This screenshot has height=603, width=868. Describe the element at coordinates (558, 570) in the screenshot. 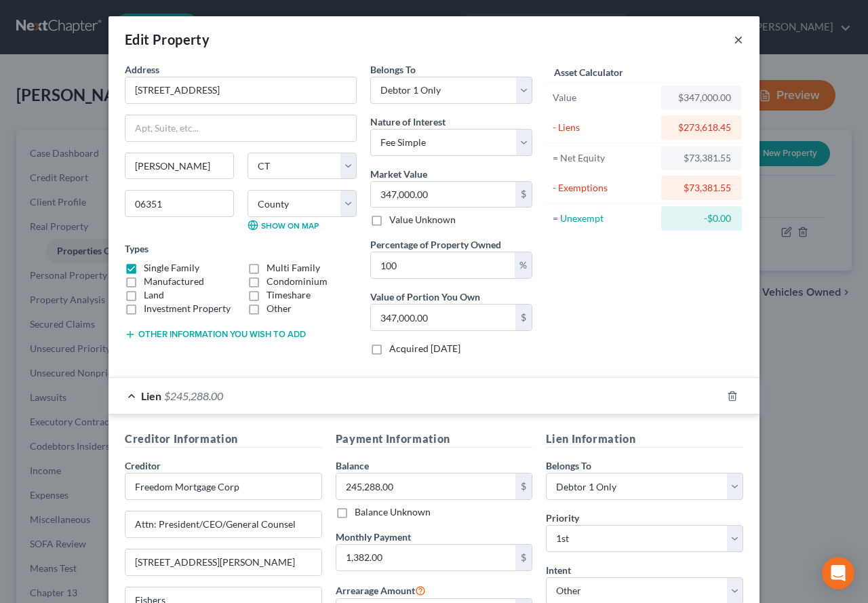

I see `label: Intent` at that location.